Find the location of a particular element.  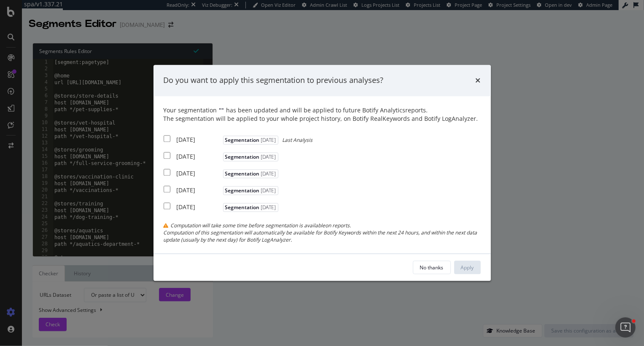

div: Computation of this segmentation will automatically be available for Botify Keywords within the n... is located at coordinates (322, 236).